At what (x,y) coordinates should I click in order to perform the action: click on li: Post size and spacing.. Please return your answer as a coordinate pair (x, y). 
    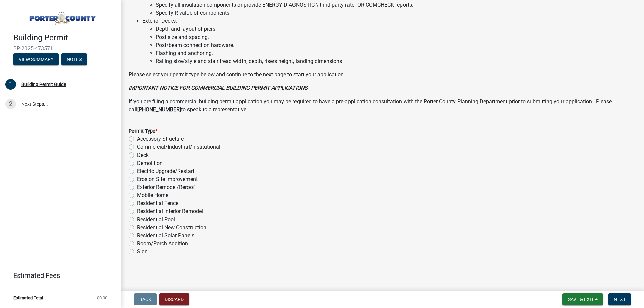
    Looking at the image, I should click on (396, 37).